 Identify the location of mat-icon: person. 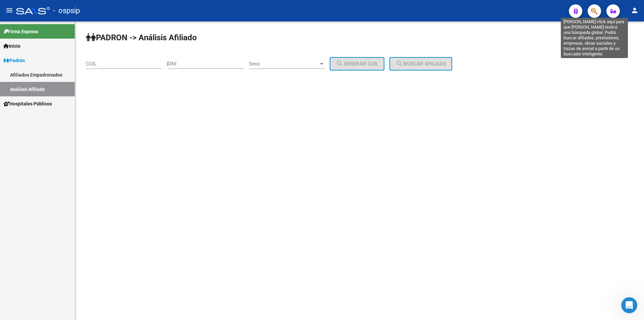
(635, 10).